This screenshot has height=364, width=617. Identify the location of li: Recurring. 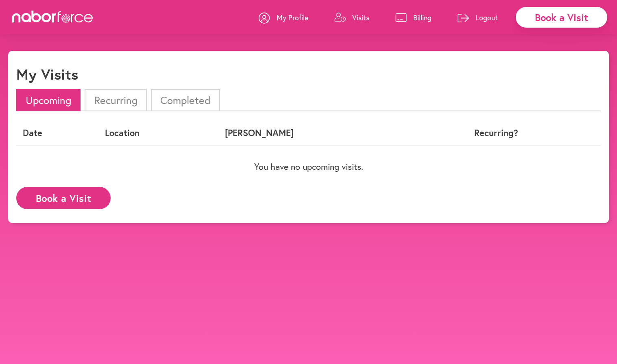
(115, 100).